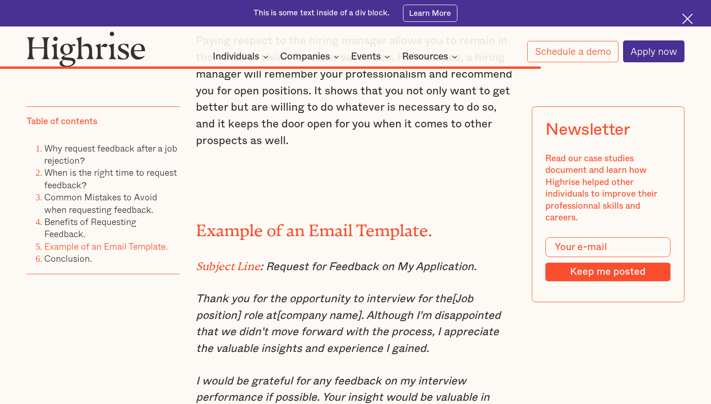 This screenshot has width=711, height=404. Describe the element at coordinates (687, 19) in the screenshot. I see `img: Cross icon` at that location.